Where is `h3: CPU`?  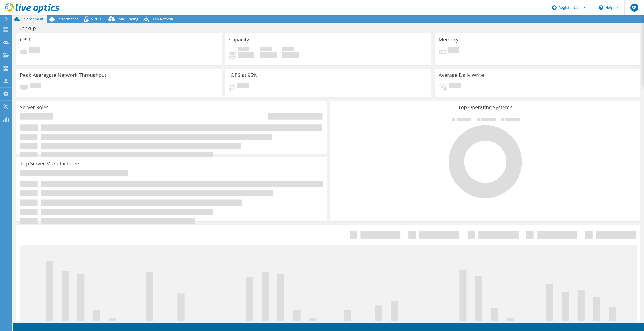 h3: CPU is located at coordinates (25, 39).